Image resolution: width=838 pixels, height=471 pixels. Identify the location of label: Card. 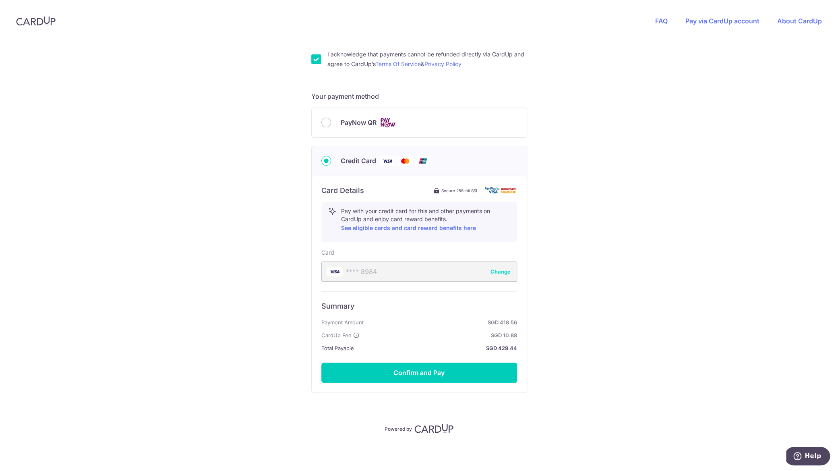
(328, 252).